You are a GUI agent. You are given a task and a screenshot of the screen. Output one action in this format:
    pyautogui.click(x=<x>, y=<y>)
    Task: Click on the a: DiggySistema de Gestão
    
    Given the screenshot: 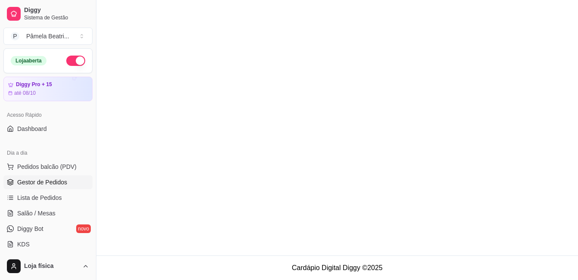 What is the action you would take?
    pyautogui.click(x=48, y=14)
    